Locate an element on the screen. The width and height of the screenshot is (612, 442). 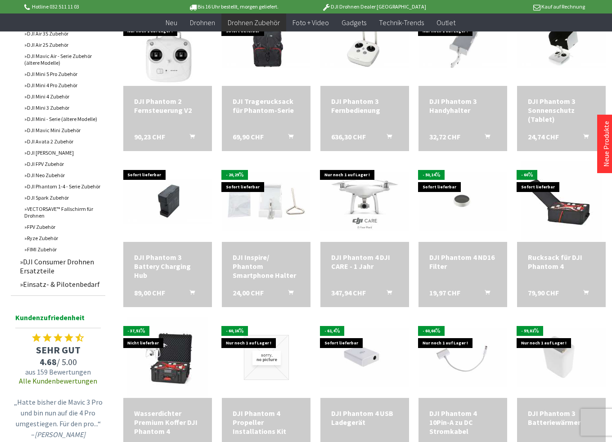
a: Foto + Video is located at coordinates (311, 23).